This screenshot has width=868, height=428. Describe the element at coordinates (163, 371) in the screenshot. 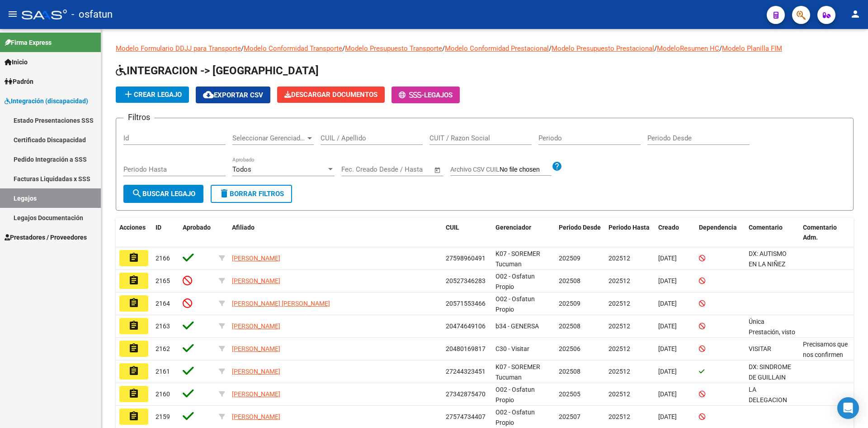

I see `span: 2161` at that location.